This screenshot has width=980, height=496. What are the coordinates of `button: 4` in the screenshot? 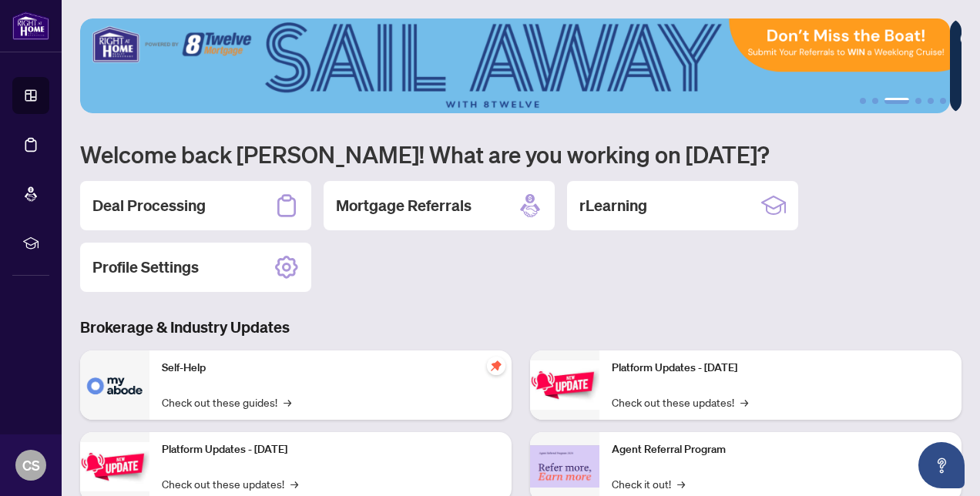 It's located at (919, 101).